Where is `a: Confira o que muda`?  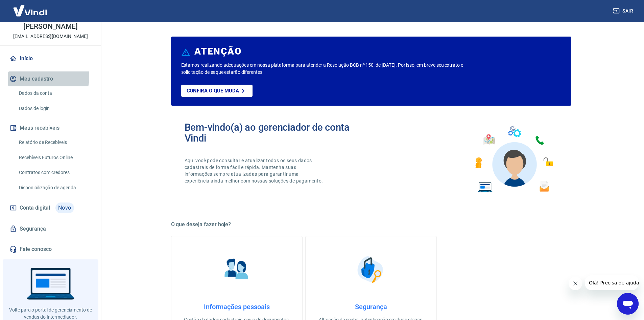 a: Confira o que muda is located at coordinates (216, 91).